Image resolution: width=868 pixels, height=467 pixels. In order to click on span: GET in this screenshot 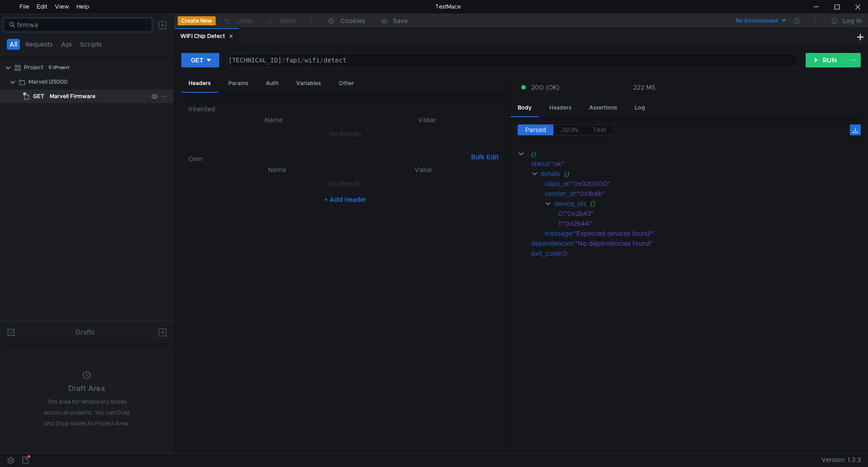, I will do `click(38, 96)`.